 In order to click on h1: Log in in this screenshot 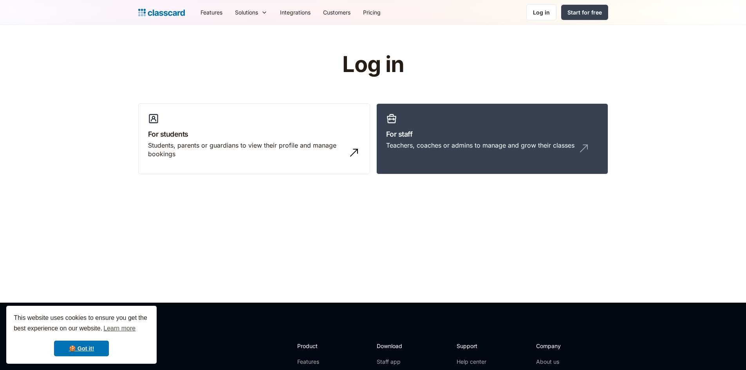, I will do `click(373, 65)`.